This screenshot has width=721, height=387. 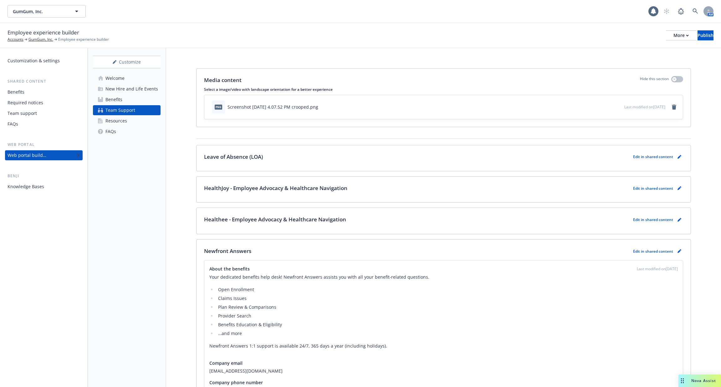 I want to click on div: Team support, so click(x=22, y=113).